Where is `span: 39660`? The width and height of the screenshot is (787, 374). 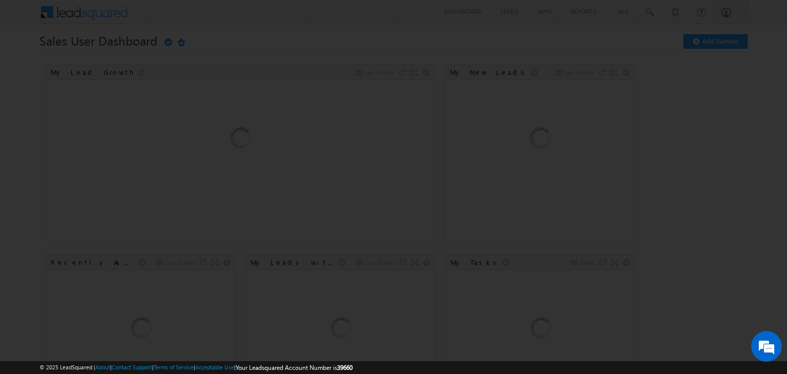
span: 39660 is located at coordinates (345, 367).